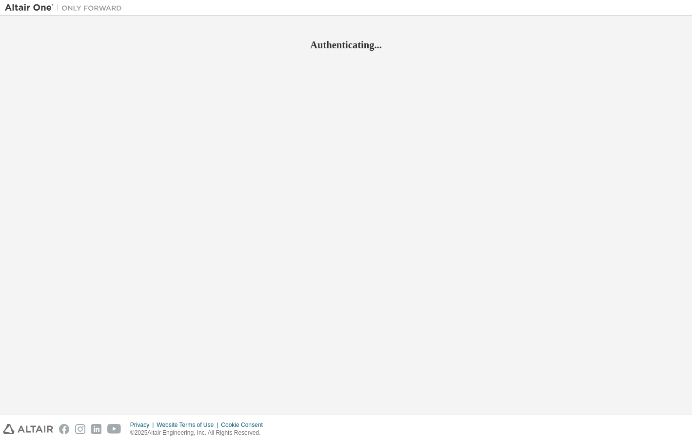  What do you see at coordinates (64, 428) in the screenshot?
I see `img: facebook.svg` at bounding box center [64, 428].